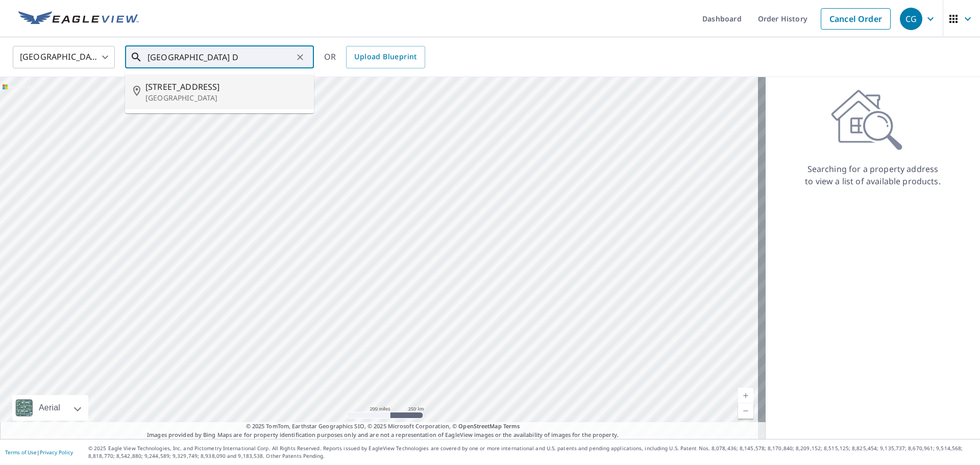 The image size is (980, 465). What do you see at coordinates (873, 175) in the screenshot?
I see `p: Searching for a property address to view a list of available products.` at bounding box center [873, 175].